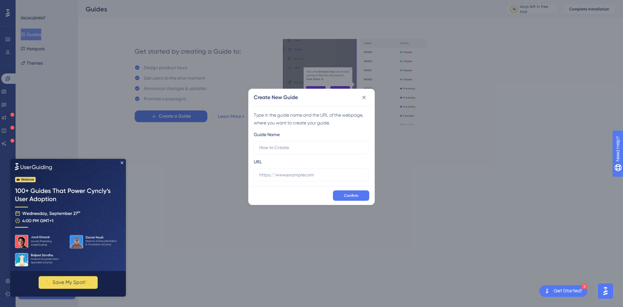  Describe the element at coordinates (58, 123) in the screenshot. I see `button: ✨ Save My Spot!✨` at that location.